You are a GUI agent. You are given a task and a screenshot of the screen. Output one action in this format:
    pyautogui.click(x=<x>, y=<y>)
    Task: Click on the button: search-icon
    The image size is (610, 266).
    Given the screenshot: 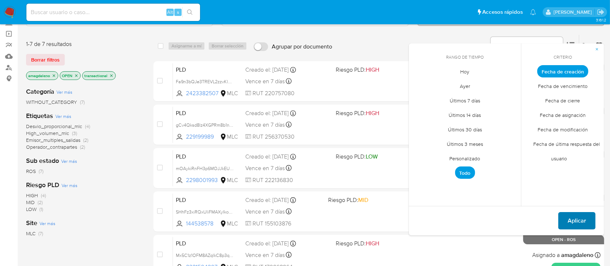 What is the action you would take?
    pyautogui.click(x=190, y=12)
    